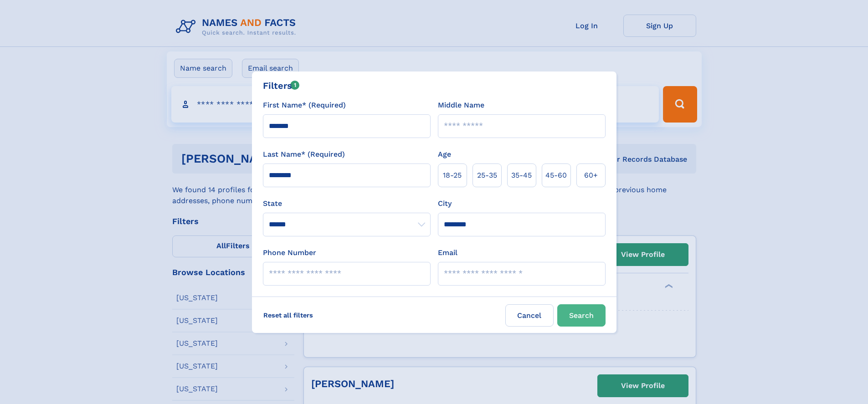 The width and height of the screenshot is (868, 404). What do you see at coordinates (529, 315) in the screenshot?
I see `label: Cancel` at bounding box center [529, 315].